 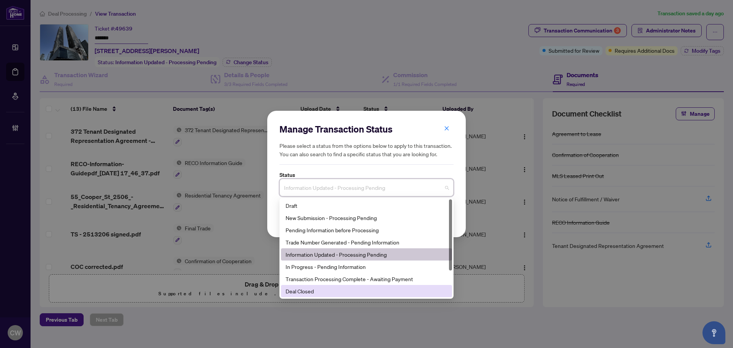 I want to click on label: Status, so click(x=366, y=175).